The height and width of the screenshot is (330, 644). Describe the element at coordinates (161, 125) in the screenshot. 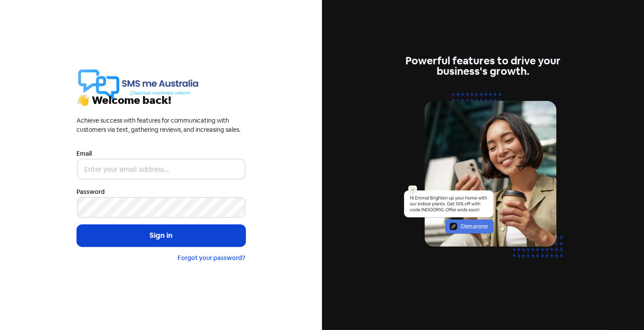

I see `div: Achieve success with features for communicating with customers via text, gathering reviews, and i...` at that location.